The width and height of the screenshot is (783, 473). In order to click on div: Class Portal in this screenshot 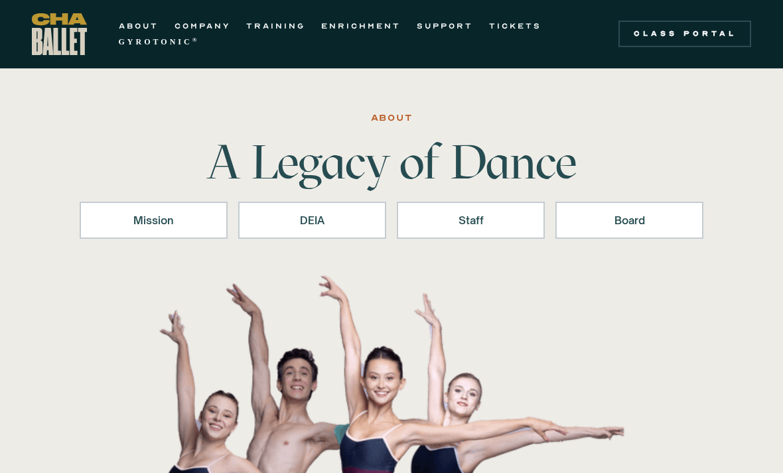, I will do `click(685, 34)`.